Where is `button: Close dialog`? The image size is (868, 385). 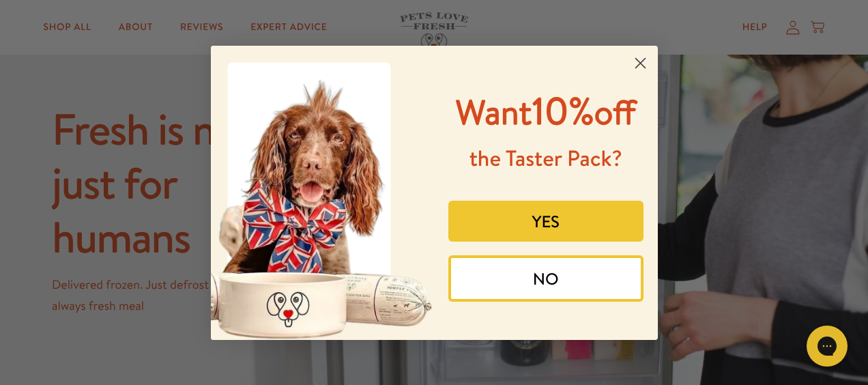 button: Close dialog is located at coordinates (640, 63).